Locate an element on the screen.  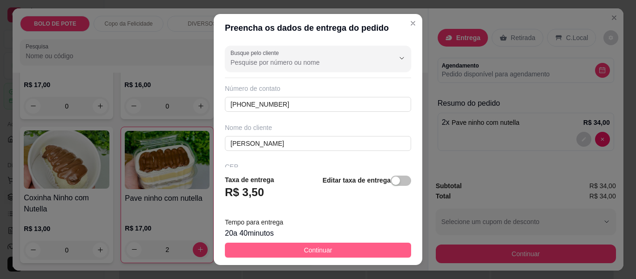
div: Nome do cliente is located at coordinates (318, 128).